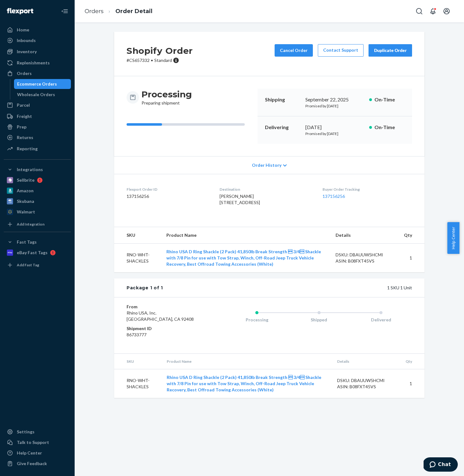 The width and height of the screenshot is (464, 476). Describe the element at coordinates (33, 442) in the screenshot. I see `div: Talk to Support` at that location.